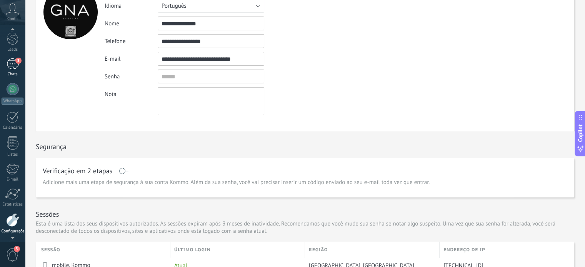 The height and width of the screenshot is (267, 585). I want to click on div: Calendário, so click(13, 128).